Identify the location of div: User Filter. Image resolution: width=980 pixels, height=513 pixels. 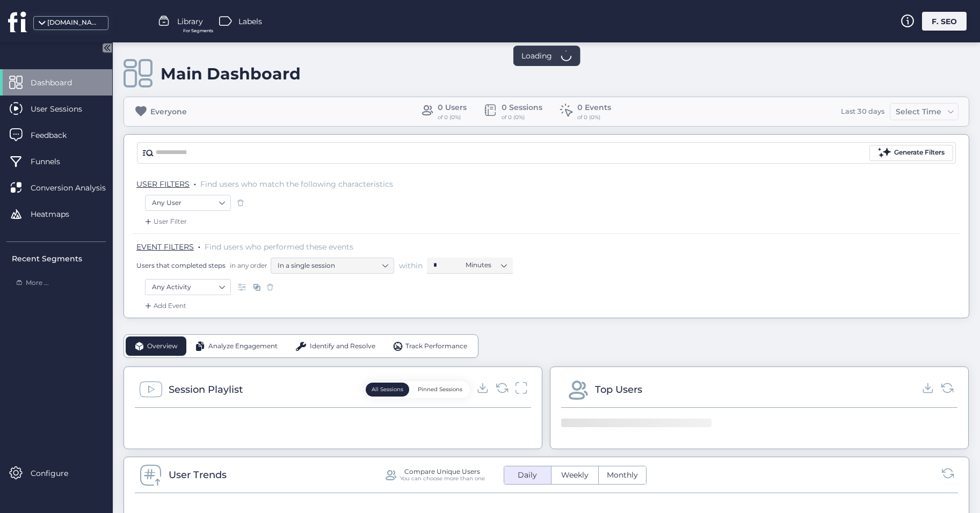
(165, 221).